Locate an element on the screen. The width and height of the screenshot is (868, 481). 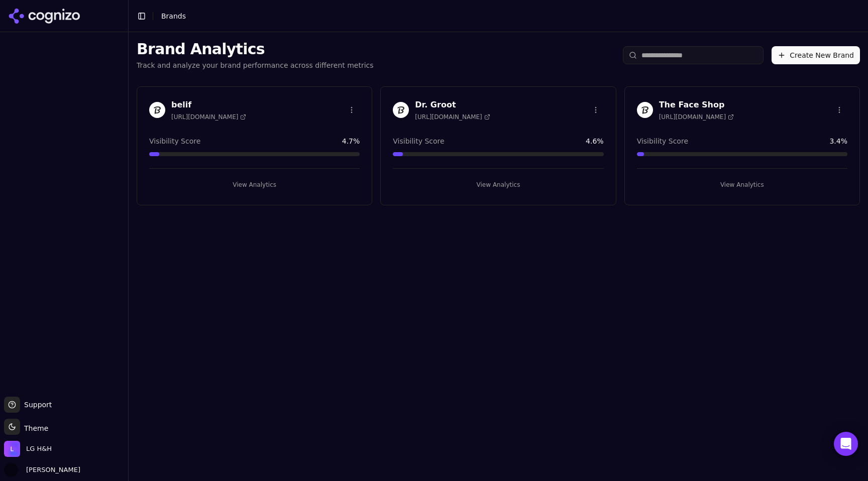
img: belif is located at coordinates (157, 110).